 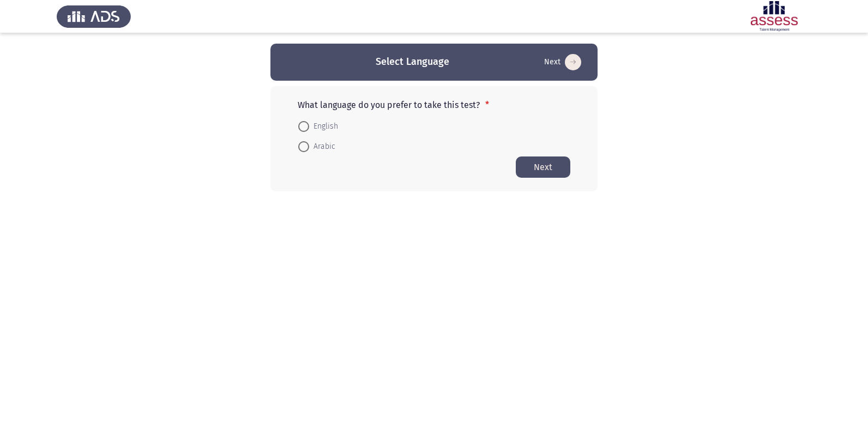 What do you see at coordinates (93, 17) in the screenshot?
I see `img: Assess Talent Management logo` at bounding box center [93, 17].